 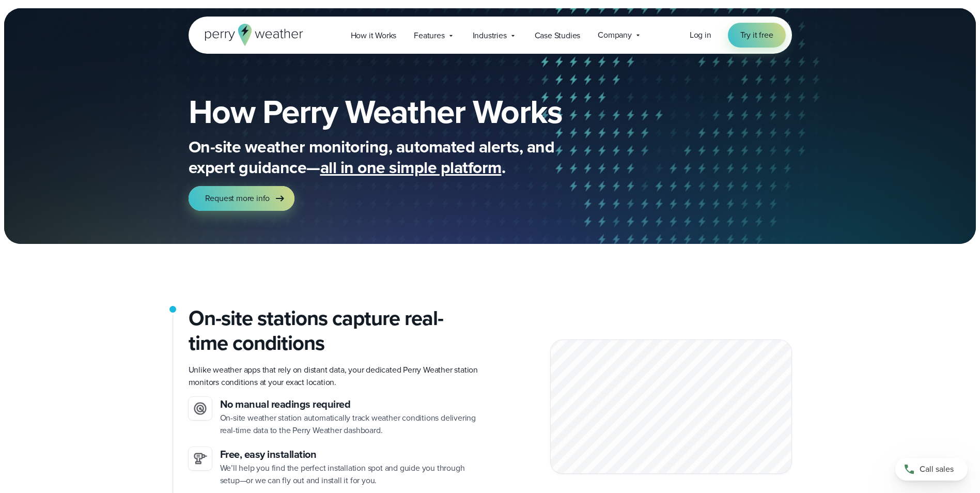 I want to click on span: Company, so click(x=615, y=35).